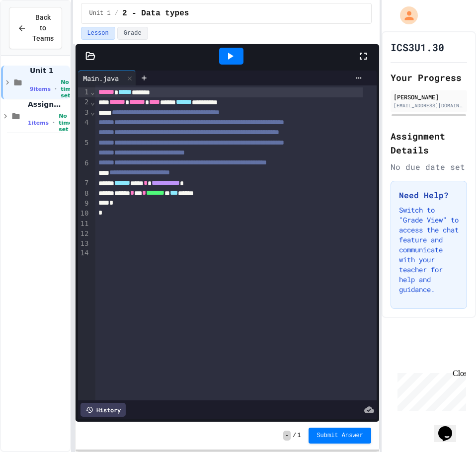  I want to click on div: No due date set, so click(428, 167).